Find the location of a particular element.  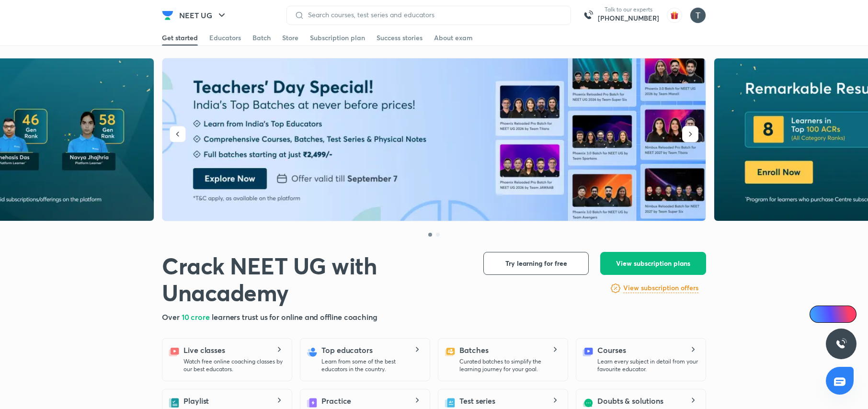

h5: Practice is located at coordinates (336, 401).